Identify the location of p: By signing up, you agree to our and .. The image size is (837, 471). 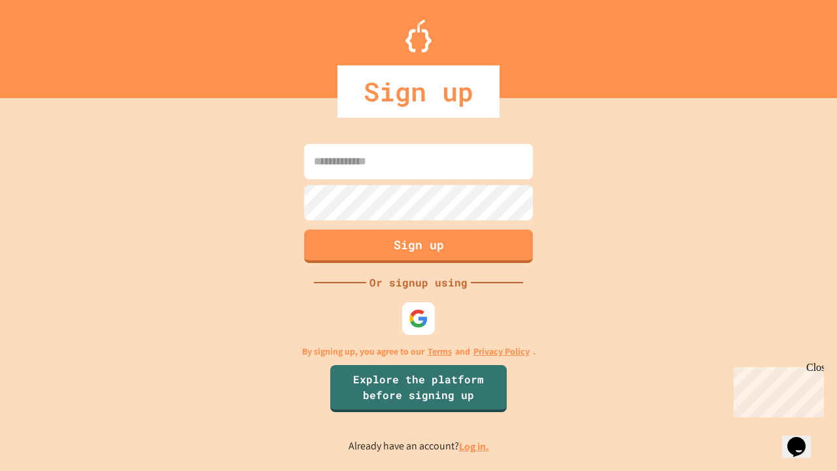
(419, 351).